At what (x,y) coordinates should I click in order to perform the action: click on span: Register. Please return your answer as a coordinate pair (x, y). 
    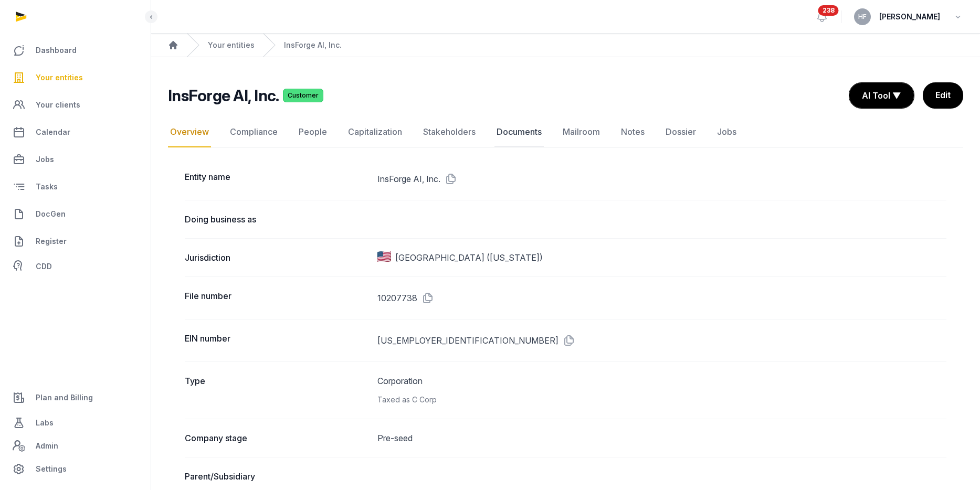
    Looking at the image, I should click on (51, 241).